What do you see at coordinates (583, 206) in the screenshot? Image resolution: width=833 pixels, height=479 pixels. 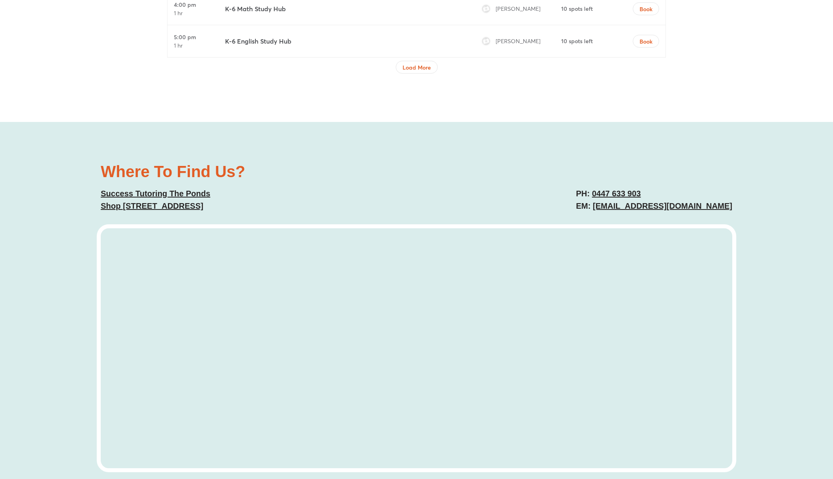 I see `span: EM:` at bounding box center [583, 206].